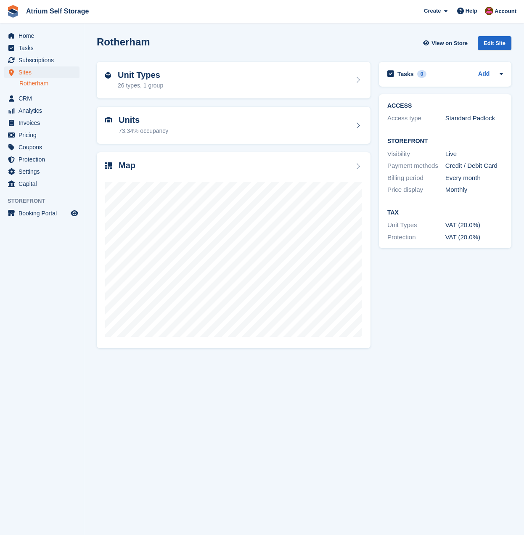  Describe the element at coordinates (445, 213) in the screenshot. I see `h2: Tax` at that location.